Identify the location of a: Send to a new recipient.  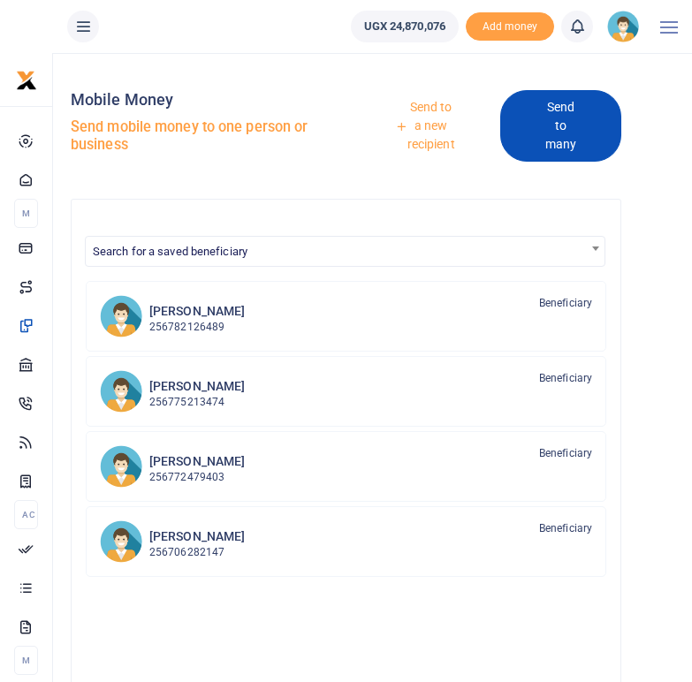
(425, 126).